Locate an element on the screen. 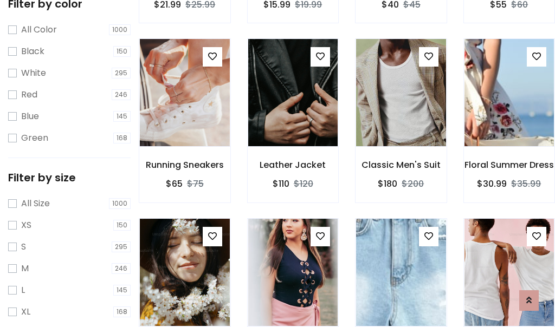  h6: Floral Summer Dress is located at coordinates (509, 165).